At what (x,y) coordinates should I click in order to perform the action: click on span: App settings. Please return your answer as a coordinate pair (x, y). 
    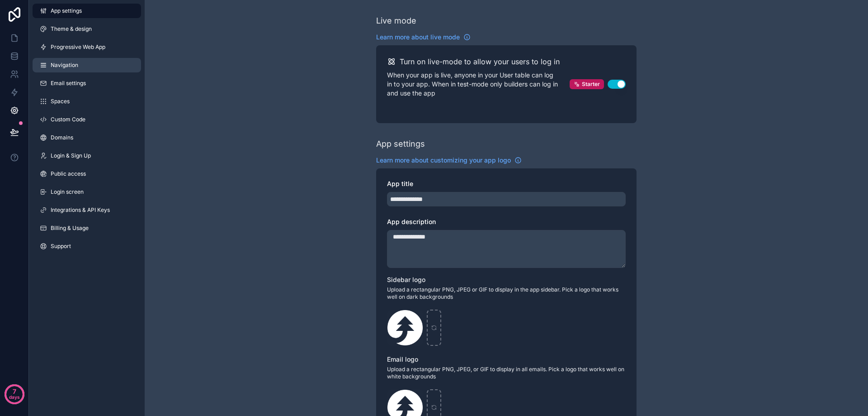
    Looking at the image, I should click on (66, 11).